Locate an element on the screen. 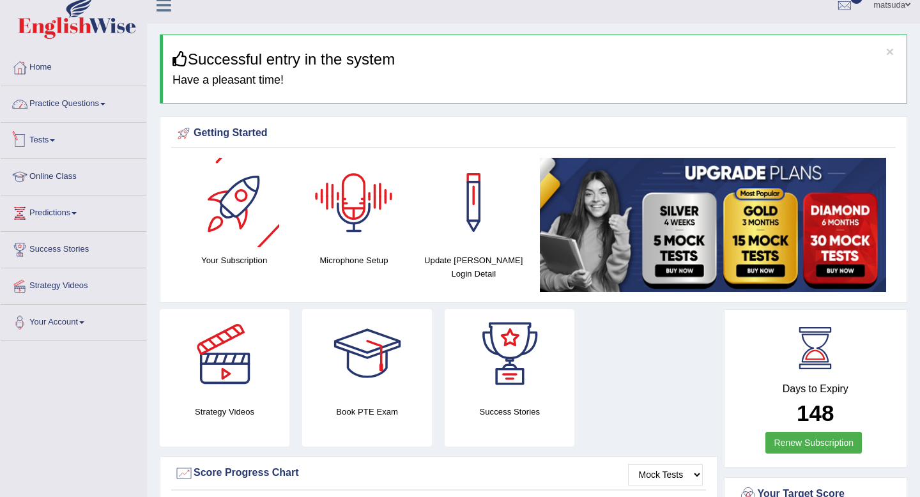 This screenshot has width=920, height=497. a: Your Account is located at coordinates (74, 321).